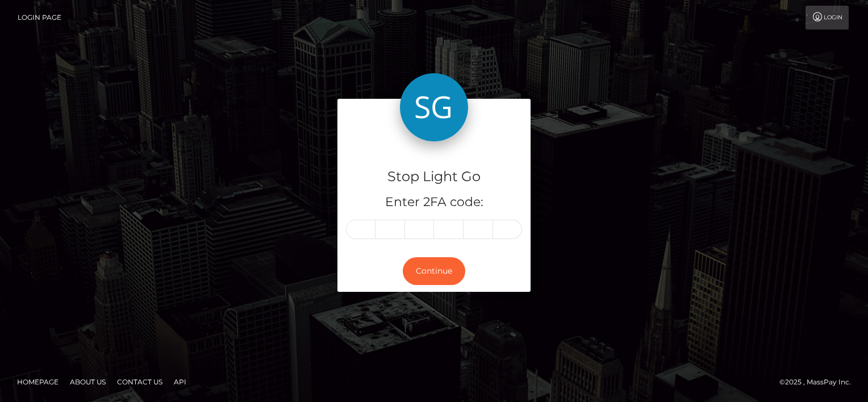 The width and height of the screenshot is (868, 402). I want to click on a: Homepage, so click(37, 382).